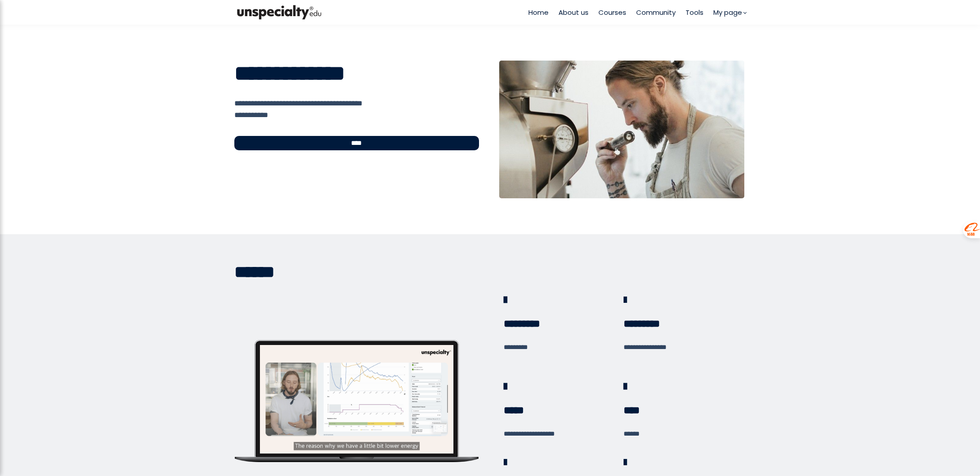  I want to click on span: Home, so click(538, 12).